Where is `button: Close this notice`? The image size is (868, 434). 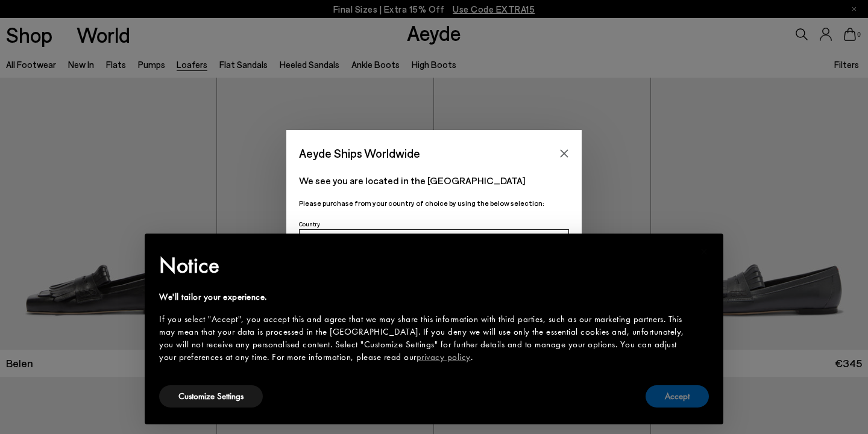
button: Close this notice is located at coordinates (705, 252).